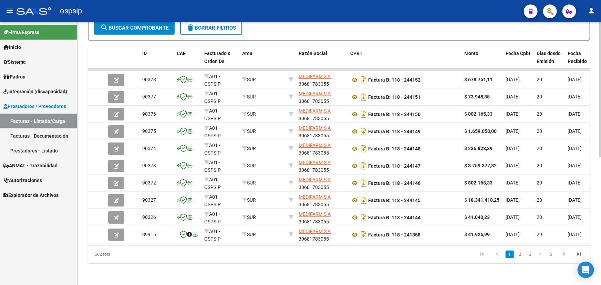  I want to click on li: page 4, so click(541, 255).